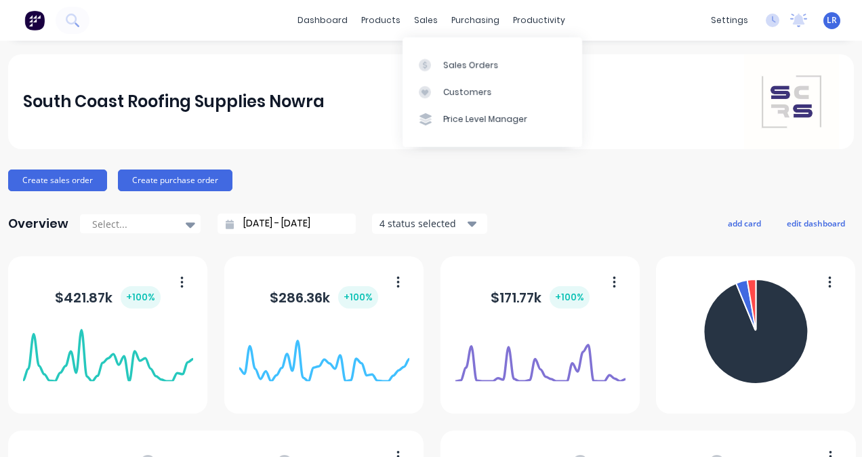  I want to click on div: South Coast Roofing Supplies Nowra, so click(174, 102).